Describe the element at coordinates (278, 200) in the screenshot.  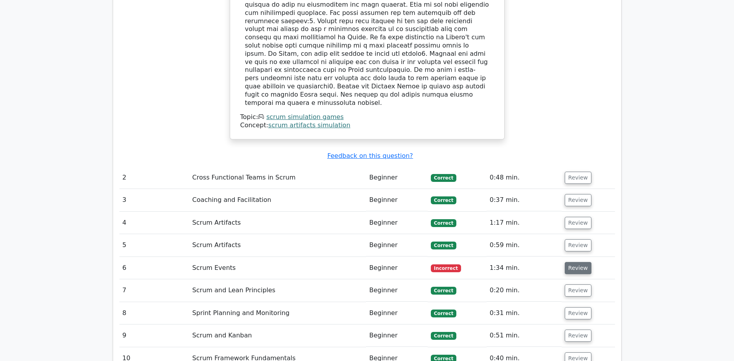
I see `td: Coaching and Facilitation` at that location.